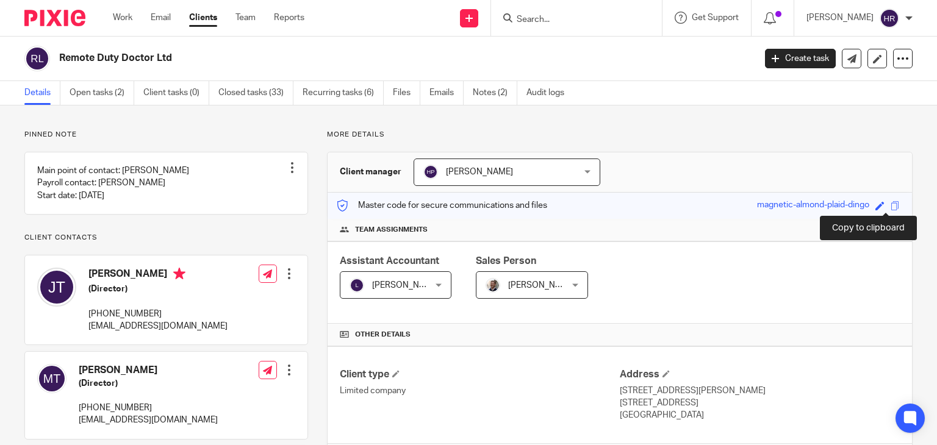  Describe the element at coordinates (570, 20) in the screenshot. I see `input: Search` at that location.